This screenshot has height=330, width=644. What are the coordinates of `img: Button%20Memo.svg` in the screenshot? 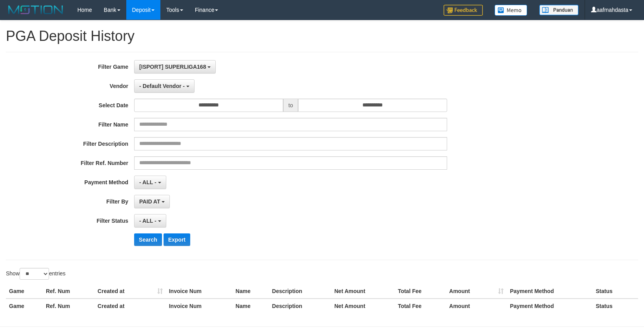 It's located at (511, 10).